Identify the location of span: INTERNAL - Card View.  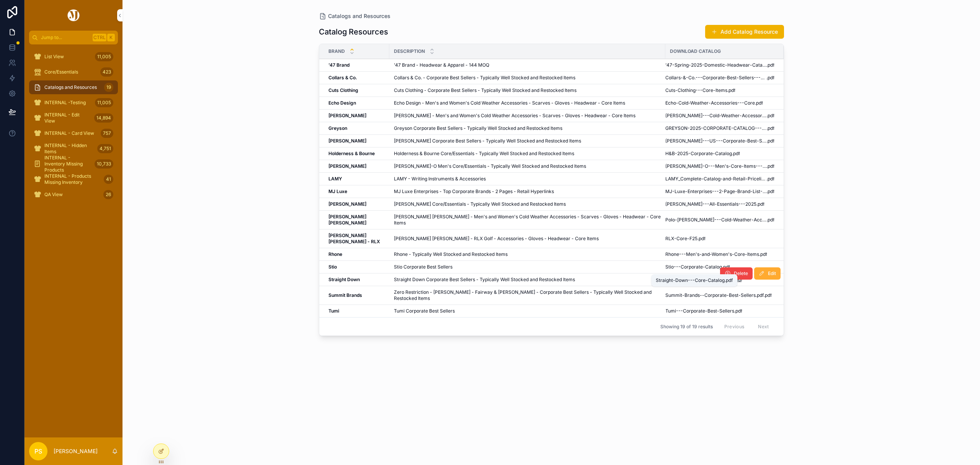
(69, 133).